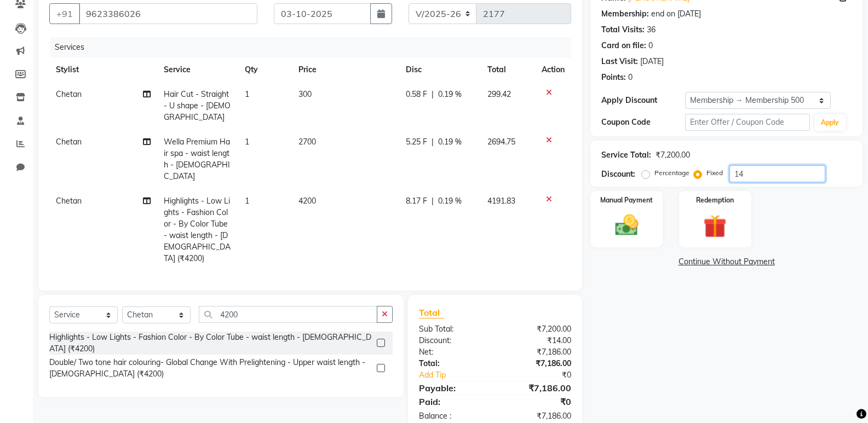 Image resolution: width=868 pixels, height=423 pixels. I want to click on th: Action, so click(553, 70).